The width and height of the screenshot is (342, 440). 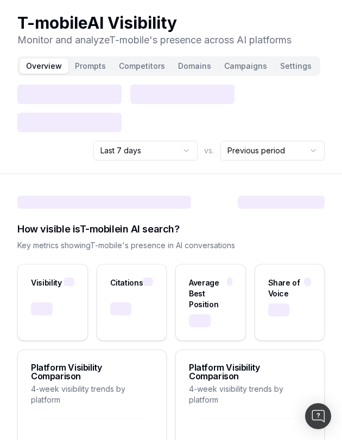 I want to click on div: Share of Voice, so click(x=286, y=289).